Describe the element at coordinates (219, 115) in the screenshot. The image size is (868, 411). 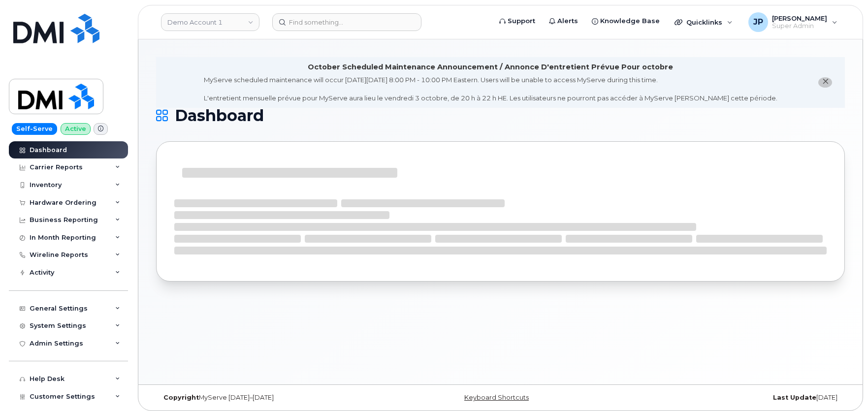
I see `span: Dashboard` at that location.